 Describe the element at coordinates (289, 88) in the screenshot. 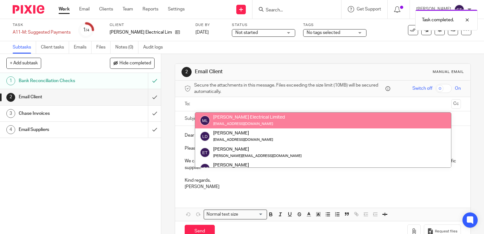

I see `span: Secure the attachments in this message. Files exceeding the size limit (10MB) will be secured aut...` at that location.